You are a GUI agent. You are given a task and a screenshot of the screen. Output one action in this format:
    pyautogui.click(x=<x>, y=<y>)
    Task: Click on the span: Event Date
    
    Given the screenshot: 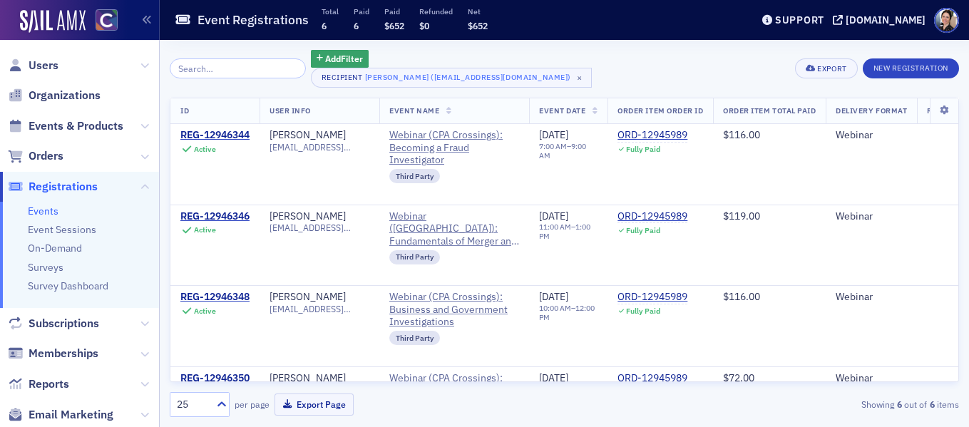 What is the action you would take?
    pyautogui.click(x=562, y=111)
    